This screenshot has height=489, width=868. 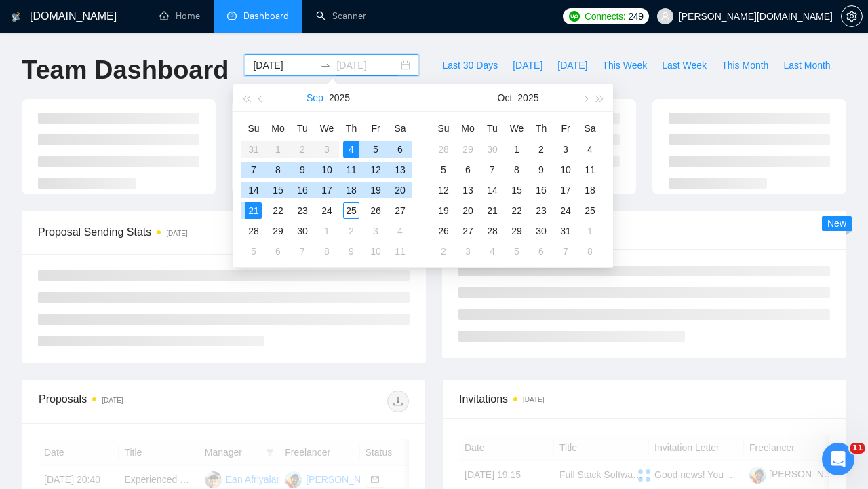 I want to click on span: Last 30 Days, so click(x=471, y=65).